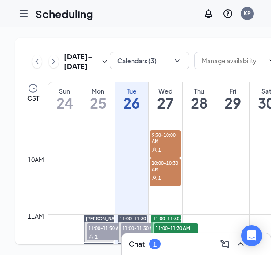 The width and height of the screenshot is (271, 255). I want to click on h3: Chat, so click(137, 244).